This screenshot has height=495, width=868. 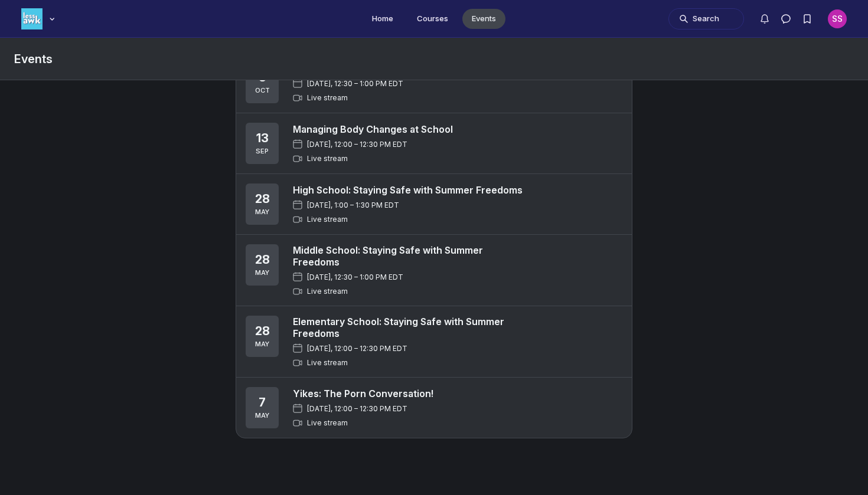 I want to click on a: Courses, so click(x=432, y=19).